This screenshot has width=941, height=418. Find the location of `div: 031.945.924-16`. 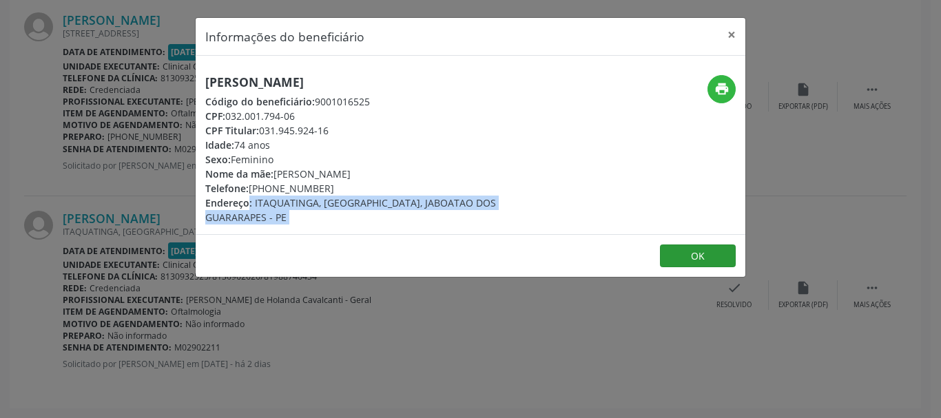

div: 031.945.924-16 is located at coordinates (379, 130).